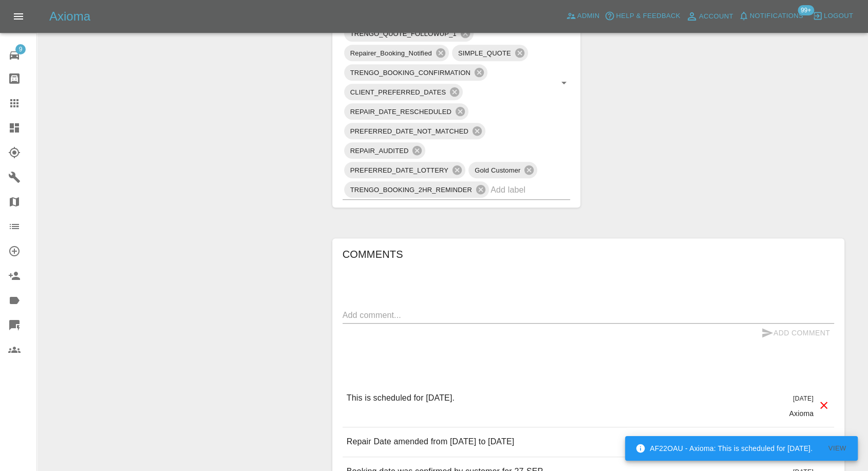  What do you see at coordinates (709, 16) in the screenshot?
I see `a: Account` at bounding box center [709, 16].